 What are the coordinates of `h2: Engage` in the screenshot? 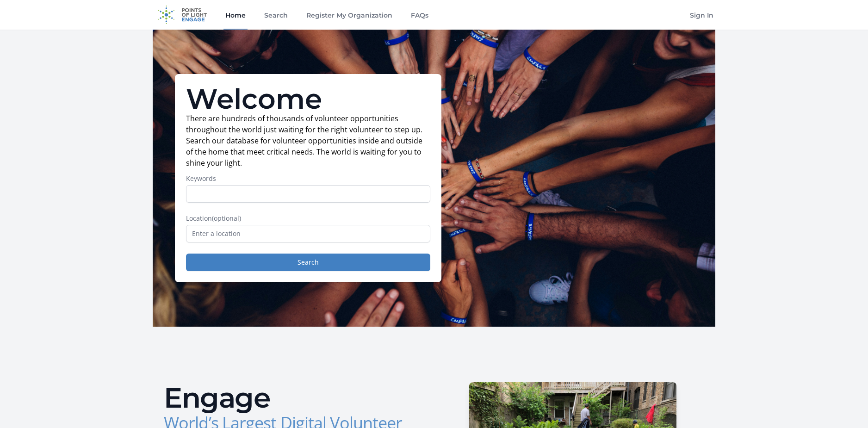 It's located at (295, 398).